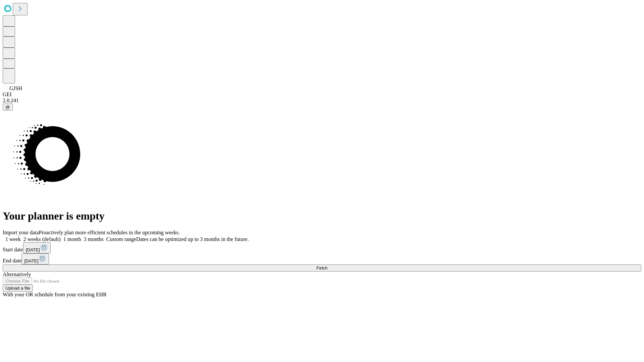 The height and width of the screenshot is (362, 644). What do you see at coordinates (322, 268) in the screenshot?
I see `button: Fetch` at bounding box center [322, 268].